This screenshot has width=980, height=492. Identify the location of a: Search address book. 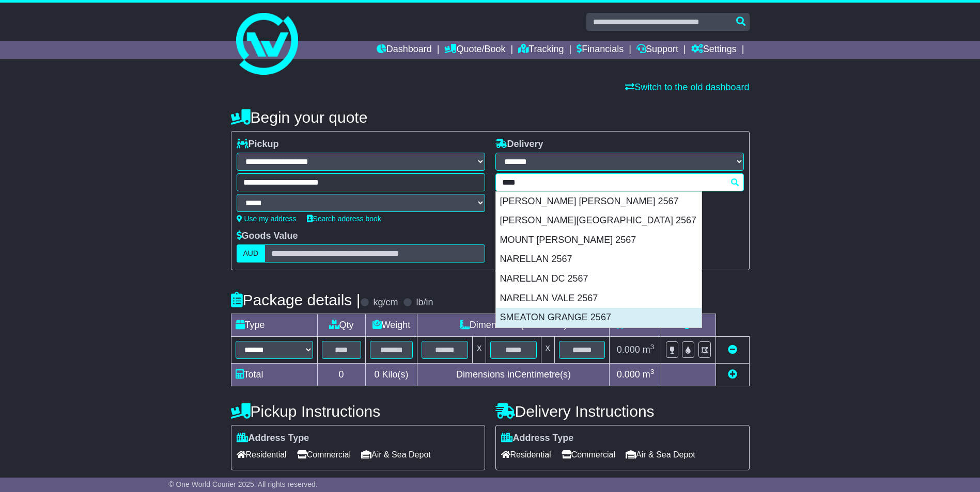
(345, 219).